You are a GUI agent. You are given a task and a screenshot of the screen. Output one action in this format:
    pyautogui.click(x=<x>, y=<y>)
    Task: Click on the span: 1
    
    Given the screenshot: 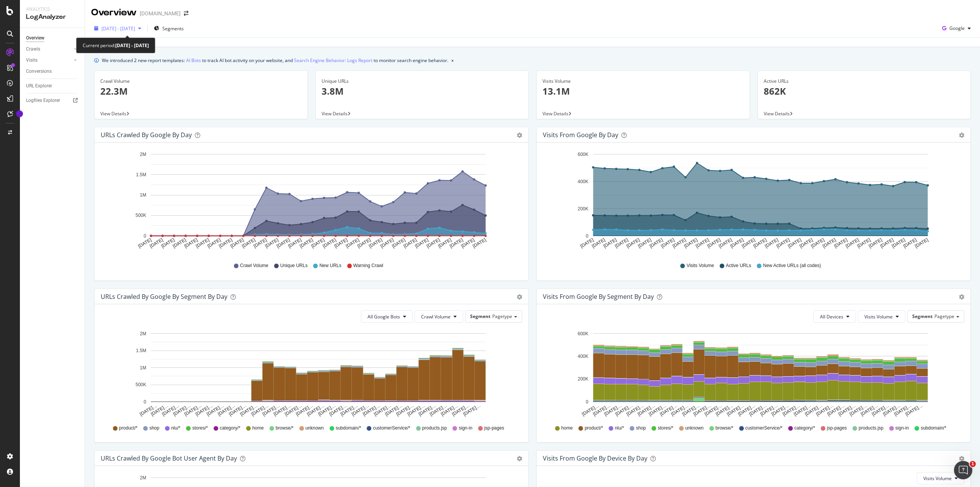 What is the action you would take?
    pyautogui.click(x=973, y=464)
    